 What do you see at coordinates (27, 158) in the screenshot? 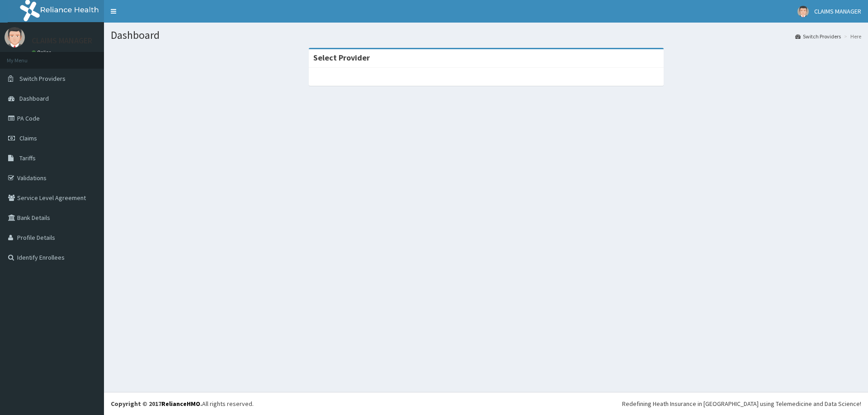
I see `span: Tariffs` at bounding box center [27, 158].